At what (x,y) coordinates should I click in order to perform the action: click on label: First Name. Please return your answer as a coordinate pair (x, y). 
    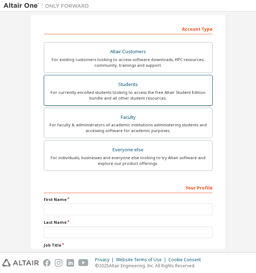
    Looking at the image, I should click on (128, 199).